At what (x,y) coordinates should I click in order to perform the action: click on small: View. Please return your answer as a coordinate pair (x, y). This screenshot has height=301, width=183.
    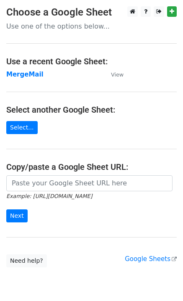
    Looking at the image, I should click on (118, 74).